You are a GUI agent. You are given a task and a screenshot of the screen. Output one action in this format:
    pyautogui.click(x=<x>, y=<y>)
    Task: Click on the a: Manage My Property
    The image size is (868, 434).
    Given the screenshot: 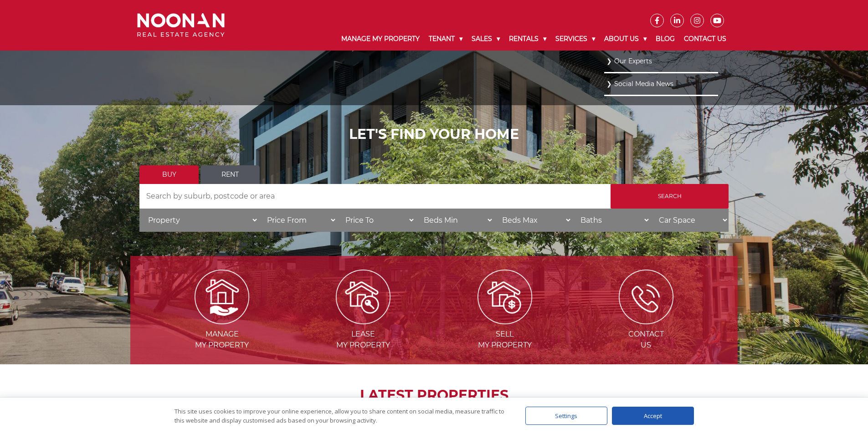 What is the action you would take?
    pyautogui.click(x=380, y=39)
    